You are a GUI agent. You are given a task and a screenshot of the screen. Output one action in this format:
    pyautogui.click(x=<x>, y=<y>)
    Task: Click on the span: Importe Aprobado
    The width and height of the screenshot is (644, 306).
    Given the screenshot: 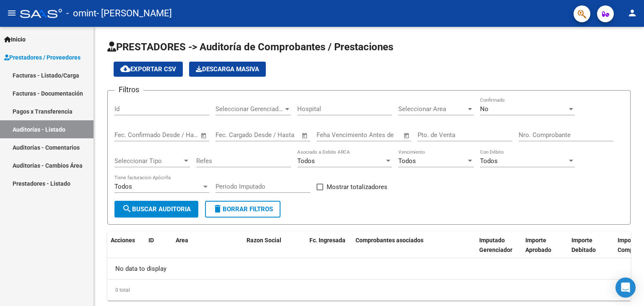 What is the action you would take?
    pyautogui.click(x=538, y=245)
    